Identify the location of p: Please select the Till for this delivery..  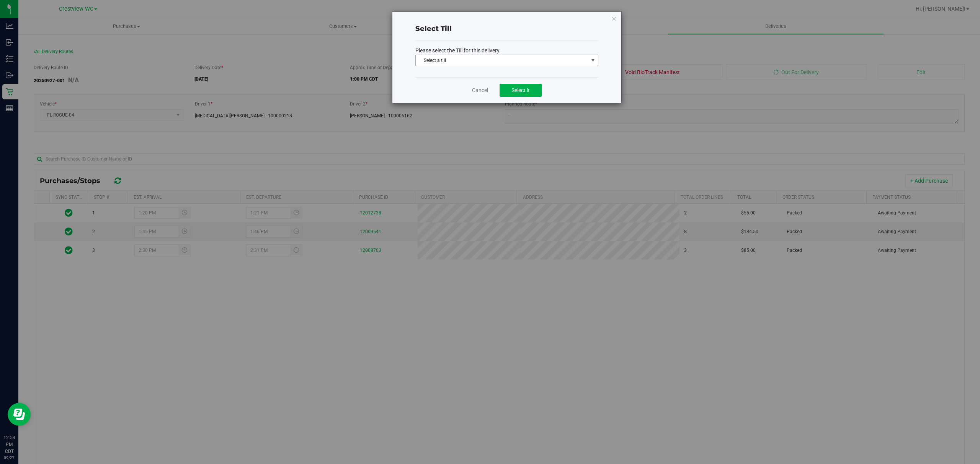
(507, 50).